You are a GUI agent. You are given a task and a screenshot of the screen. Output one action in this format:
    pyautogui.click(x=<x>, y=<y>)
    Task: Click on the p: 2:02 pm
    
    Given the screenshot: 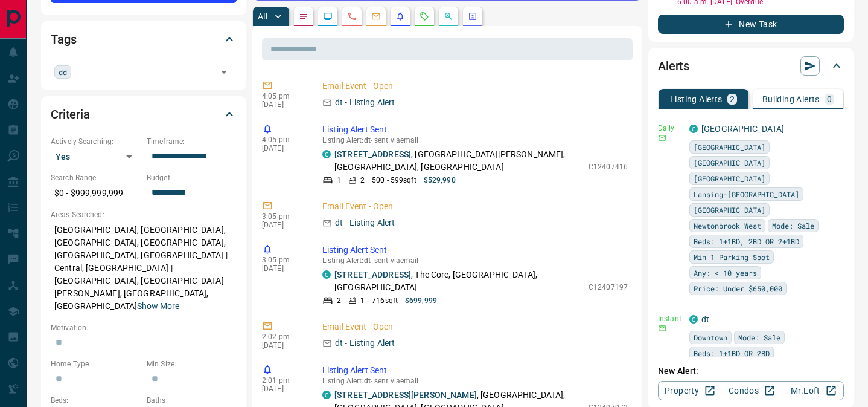 What is the action you would take?
    pyautogui.click(x=283, y=337)
    